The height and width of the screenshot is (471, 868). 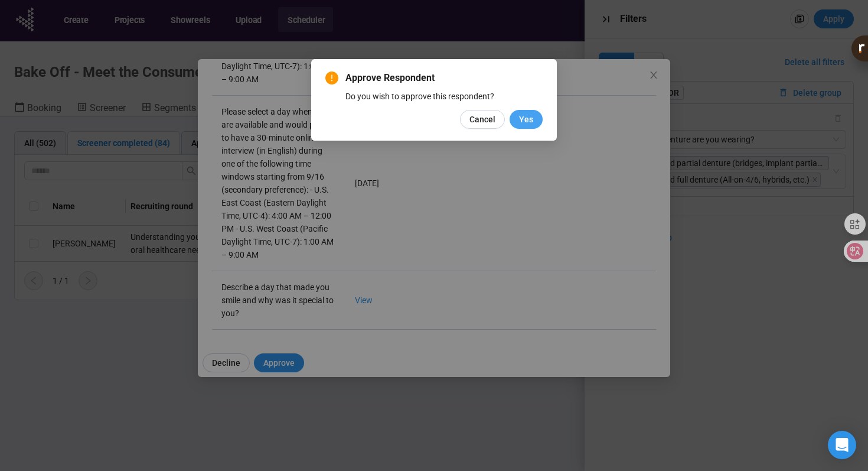 What do you see at coordinates (526, 119) in the screenshot?
I see `span: Yes` at bounding box center [526, 119].